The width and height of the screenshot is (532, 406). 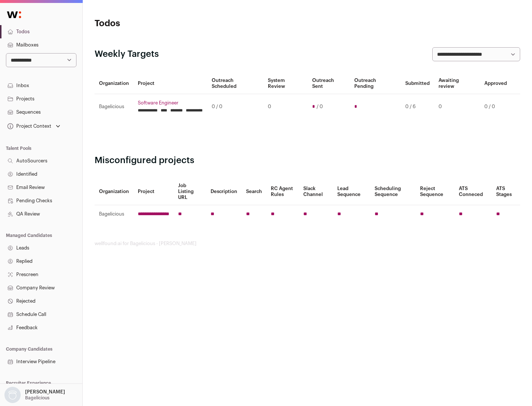 I want to click on td: 0 / 6, so click(x=418, y=106).